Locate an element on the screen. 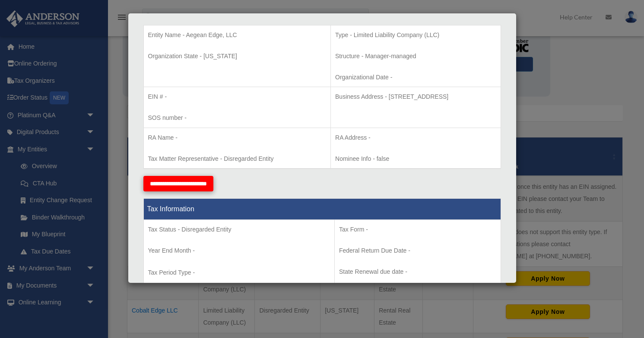 The height and width of the screenshot is (338, 644). p: Entity Name - Aegean Edge, LLC is located at coordinates (237, 35).